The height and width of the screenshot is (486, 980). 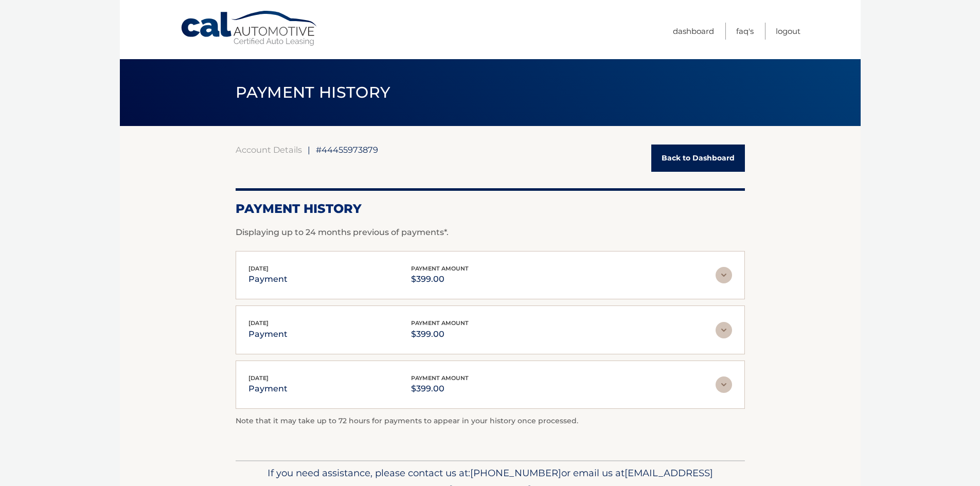 I want to click on h2: Payment History, so click(x=490, y=209).